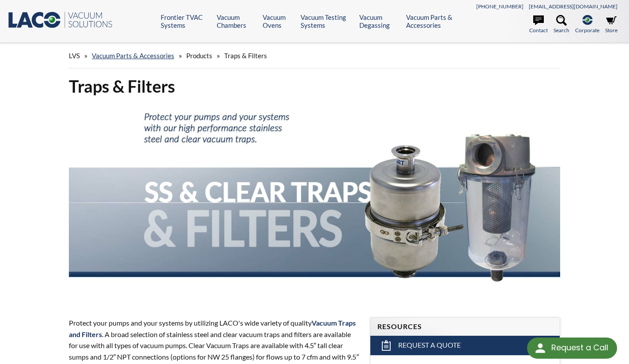 This screenshot has width=629, height=364. Describe the element at coordinates (540, 348) in the screenshot. I see `img: round button` at that location.